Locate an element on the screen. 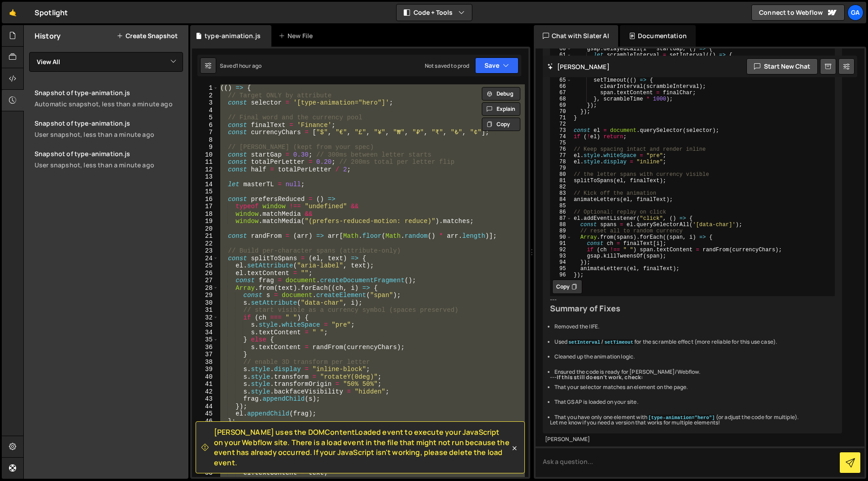  div: type-animation.js is located at coordinates (232, 36).